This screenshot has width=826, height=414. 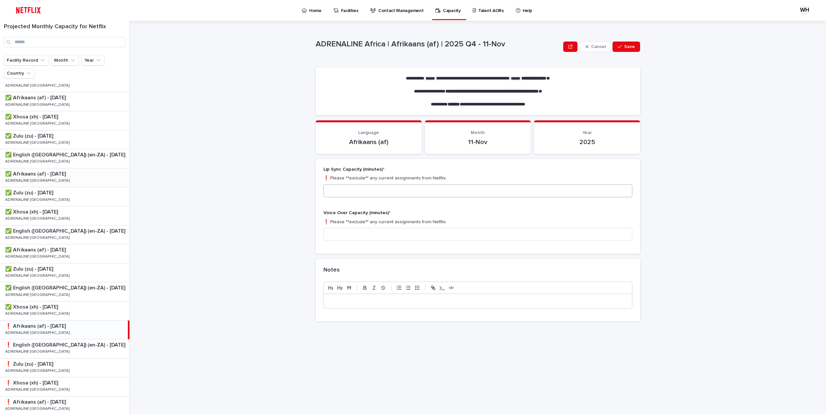 What do you see at coordinates (629, 47) in the screenshot?
I see `span: Save` at bounding box center [629, 47].